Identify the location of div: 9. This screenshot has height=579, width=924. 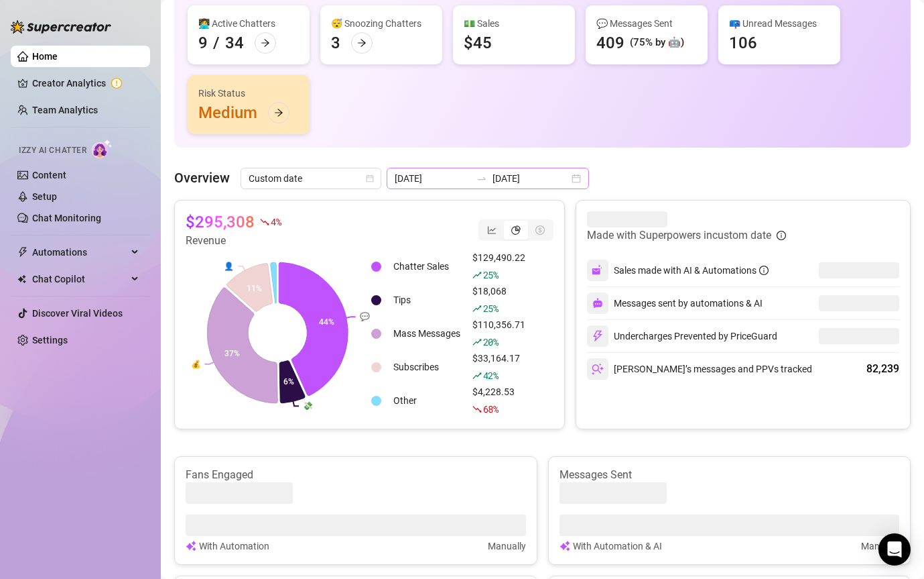
(203, 43).